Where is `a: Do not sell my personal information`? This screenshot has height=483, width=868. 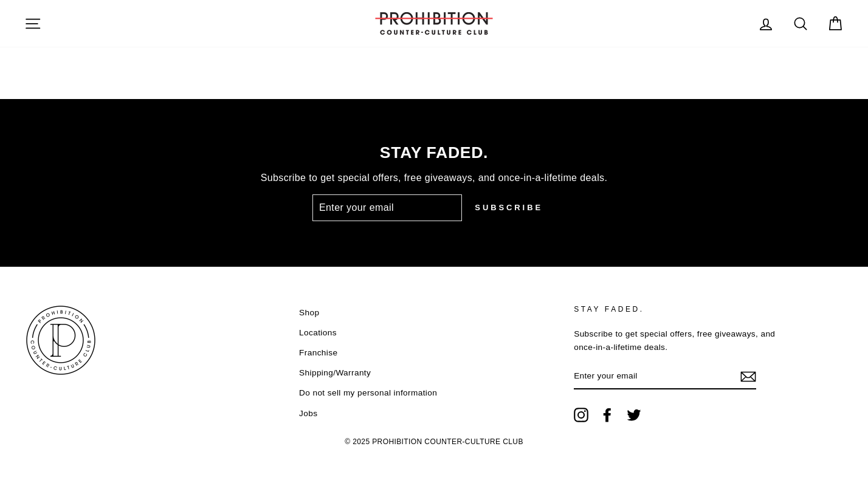 a: Do not sell my personal information is located at coordinates (368, 393).